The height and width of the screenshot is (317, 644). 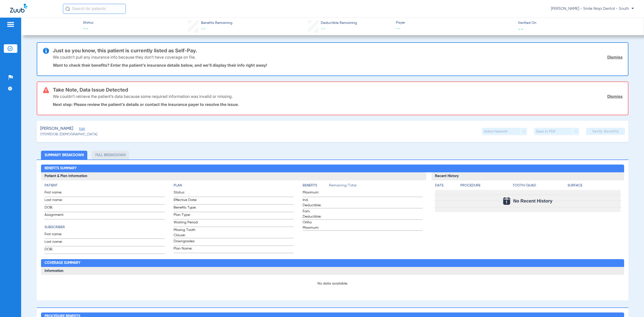 What do you see at coordinates (337, 65) in the screenshot?
I see `p: Want to check their benefits? Enter the patient’s insurance details below, and we’ll display thei...` at bounding box center [337, 65].